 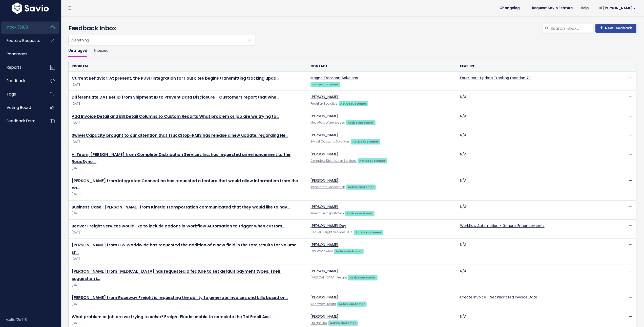 What do you see at coordinates (14, 67) in the screenshot?
I see `span: Reports` at bounding box center [14, 67].